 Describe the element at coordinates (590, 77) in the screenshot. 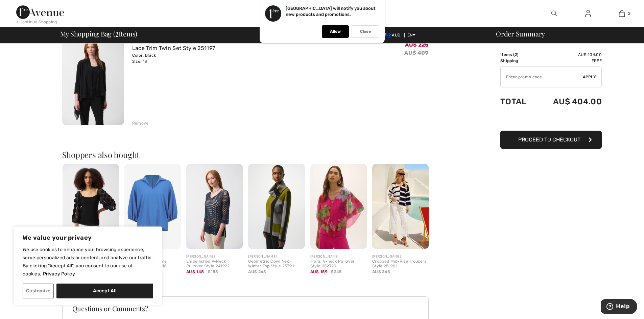

I see `span: Apply` at that location.